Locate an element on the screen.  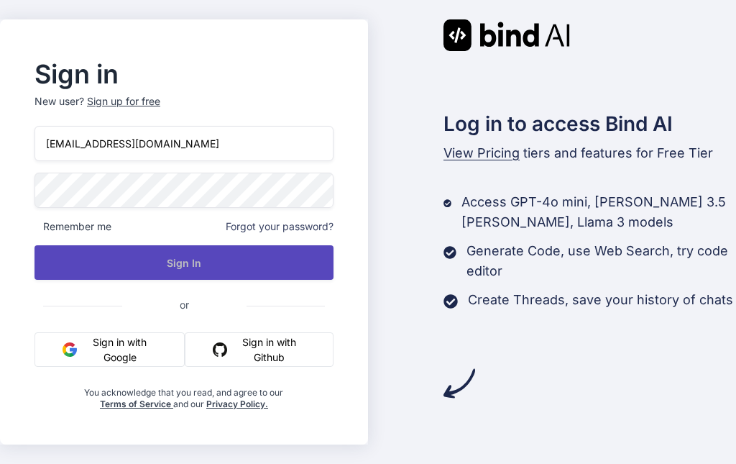
p: tiers and features for Free Tier is located at coordinates (590, 153).